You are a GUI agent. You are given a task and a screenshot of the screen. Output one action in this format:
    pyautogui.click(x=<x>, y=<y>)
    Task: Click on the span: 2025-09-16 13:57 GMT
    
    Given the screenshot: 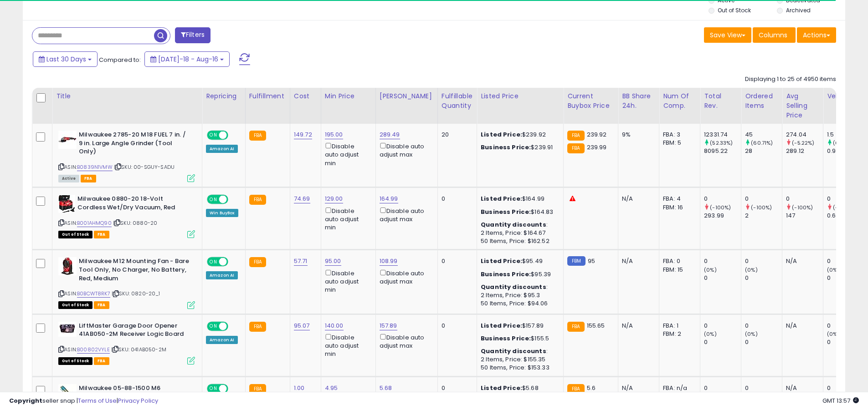 What is the action you would take?
    pyautogui.click(x=840, y=400)
    